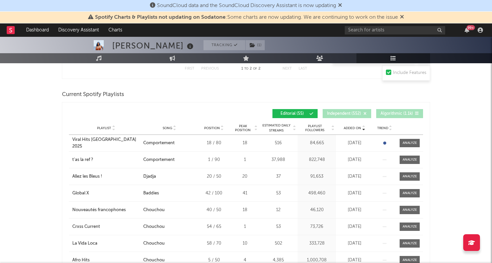  I want to click on div: 1 2 2, so click(251, 69).